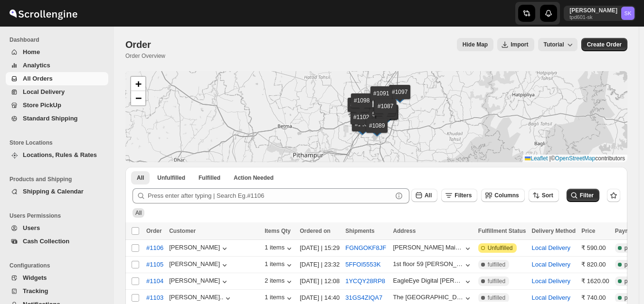 This screenshot has width=644, height=304. I want to click on span: Analytics, so click(37, 65).